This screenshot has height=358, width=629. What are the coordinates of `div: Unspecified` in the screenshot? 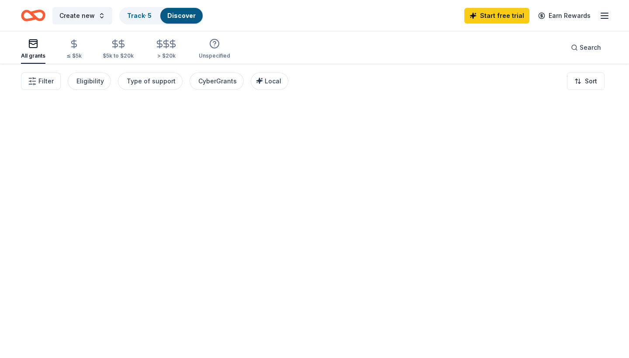 It's located at (215, 56).